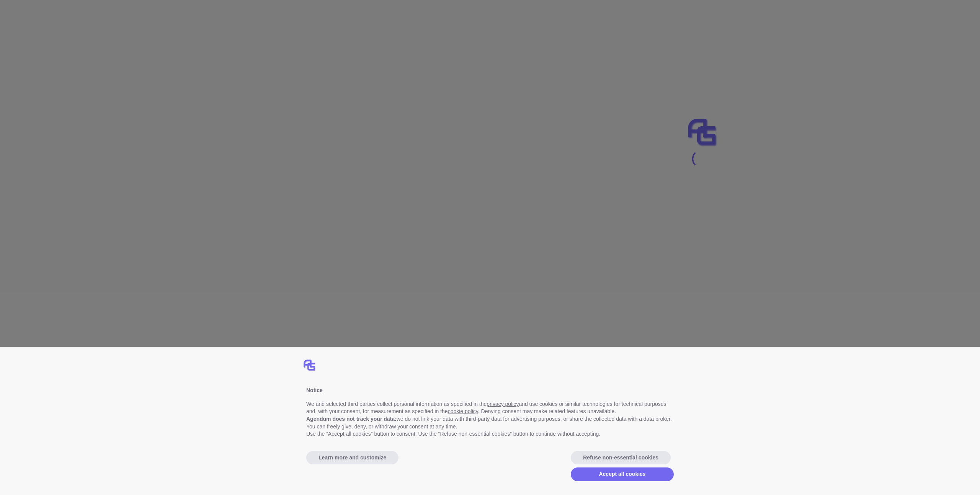  Describe the element at coordinates (352, 458) in the screenshot. I see `button: Learn more and customize` at that location.